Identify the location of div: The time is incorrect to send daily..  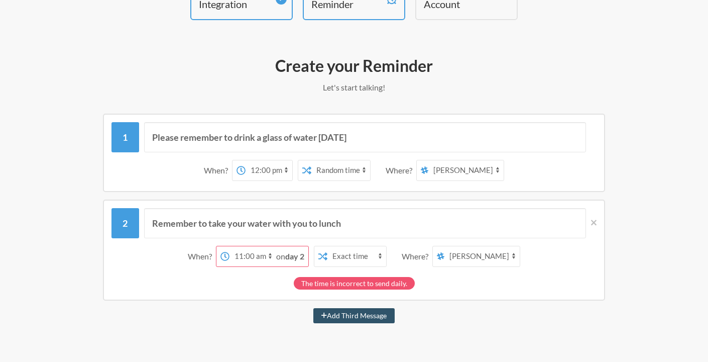
(354, 283).